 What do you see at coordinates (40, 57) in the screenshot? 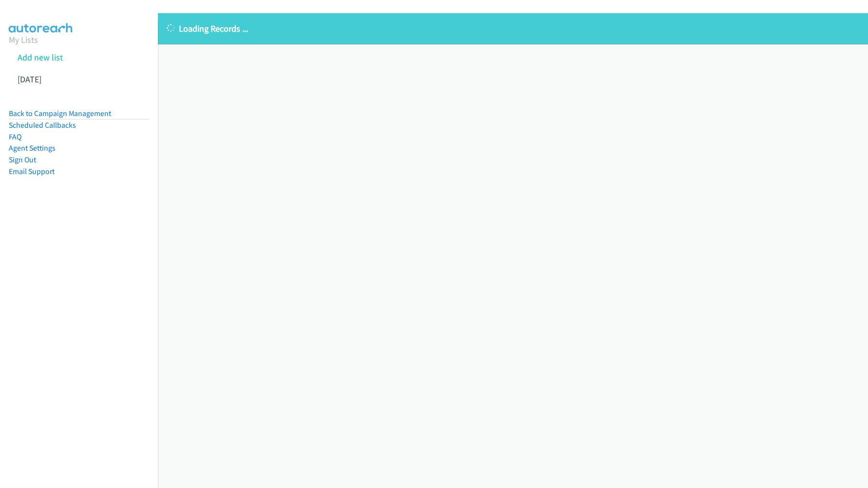
I see `a: Add new list` at bounding box center [40, 57].